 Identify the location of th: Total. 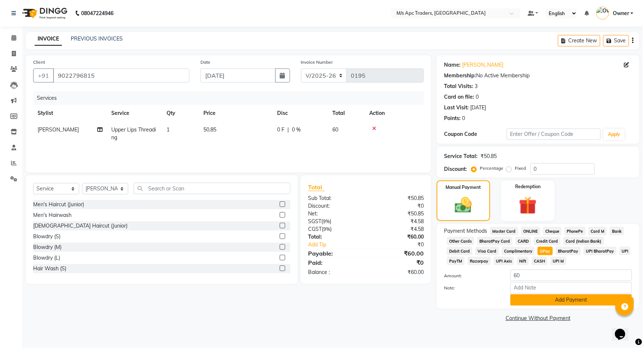
(346, 113).